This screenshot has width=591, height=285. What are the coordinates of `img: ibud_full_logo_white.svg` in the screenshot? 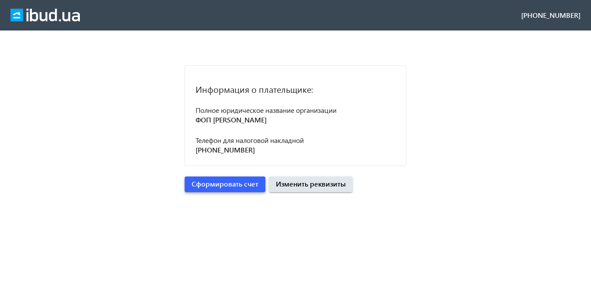 It's located at (45, 15).